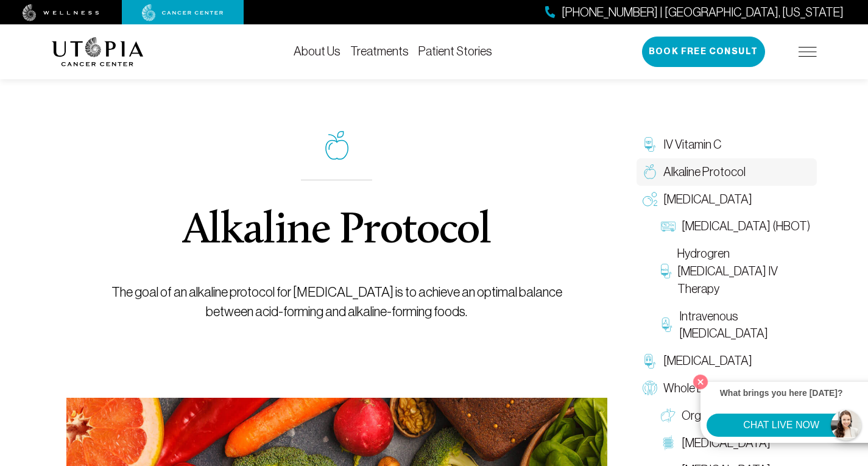 This screenshot has width=868, height=466. I want to click on img: Intravenous Ozone Therapy, so click(667, 325).